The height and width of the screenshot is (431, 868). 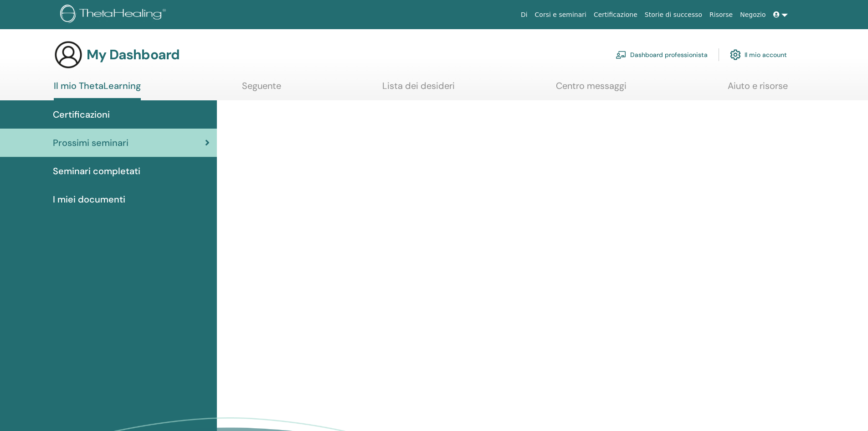 What do you see at coordinates (721, 15) in the screenshot?
I see `a: Risorse` at bounding box center [721, 15].